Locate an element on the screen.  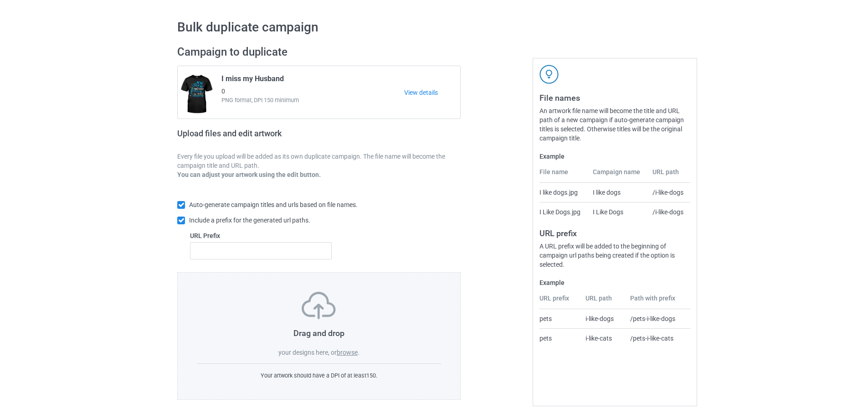
td: I like dogs.jpg is located at coordinates (563, 192).